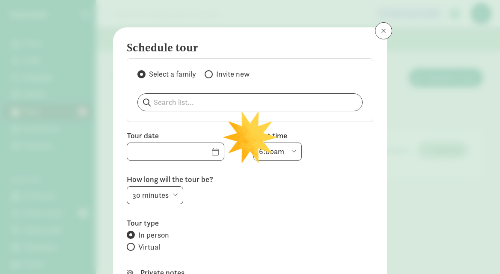  Describe the element at coordinates (173, 74) in the screenshot. I see `span: Select a family` at that location.